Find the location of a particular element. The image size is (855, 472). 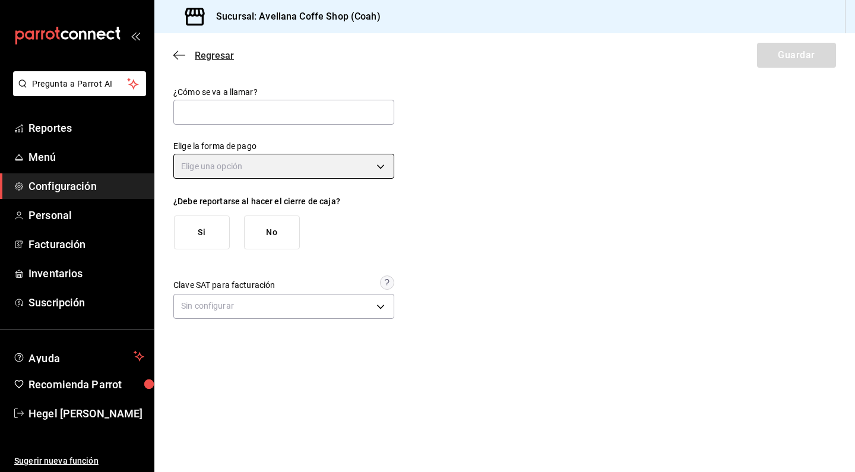

div: Elige una opción is located at coordinates (284, 166).